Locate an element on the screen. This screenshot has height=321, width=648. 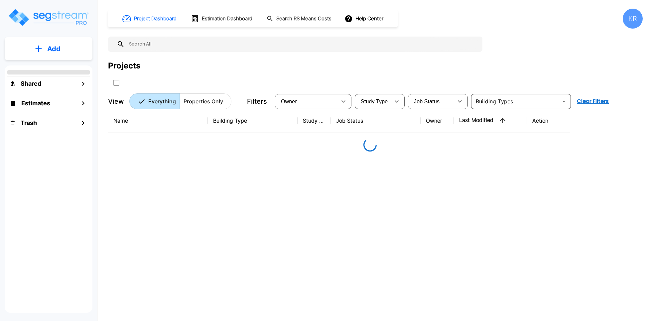
button: Estimation Dashboard is located at coordinates (222, 19).